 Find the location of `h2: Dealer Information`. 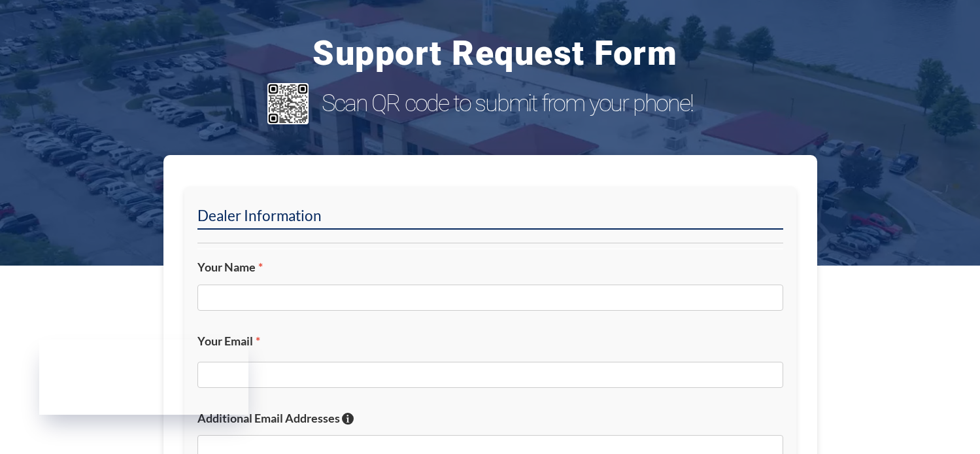

h2: Dealer Information is located at coordinates (490, 218).